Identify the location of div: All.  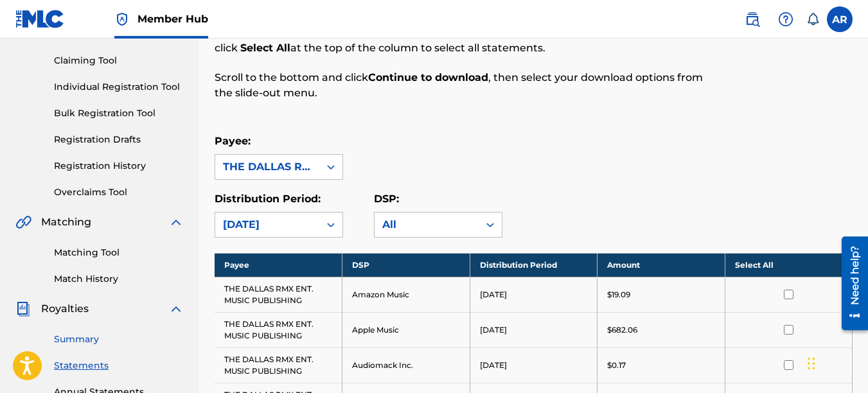
(427, 225).